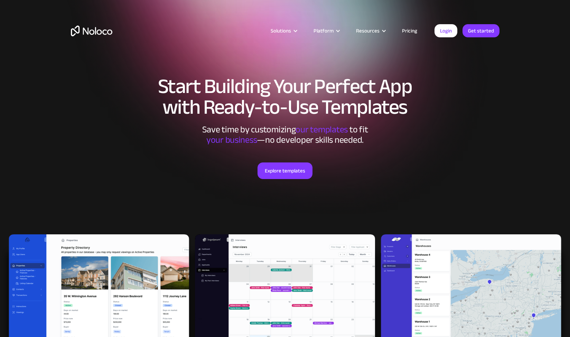 The image size is (570, 337). What do you see at coordinates (446, 31) in the screenshot?
I see `a: Login` at bounding box center [446, 31].